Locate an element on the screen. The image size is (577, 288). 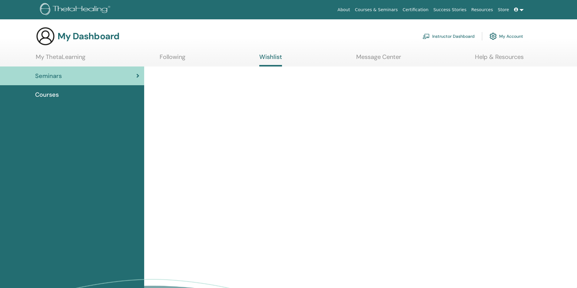
a: Message Center is located at coordinates (378, 59).